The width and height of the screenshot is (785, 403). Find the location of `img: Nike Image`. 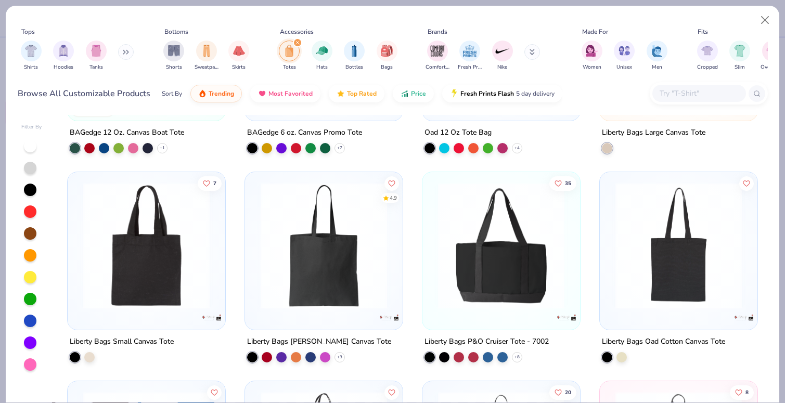

img: Nike Image is located at coordinates (502, 51).